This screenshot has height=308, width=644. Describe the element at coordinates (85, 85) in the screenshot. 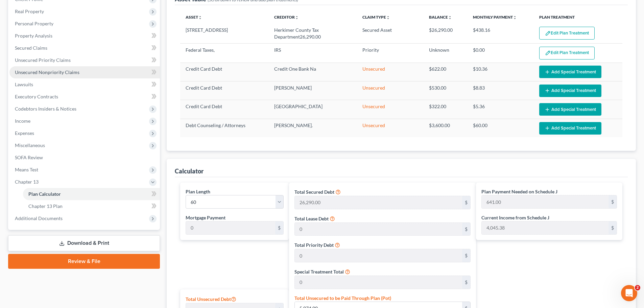

I see `a: Lawsuits` at that location.